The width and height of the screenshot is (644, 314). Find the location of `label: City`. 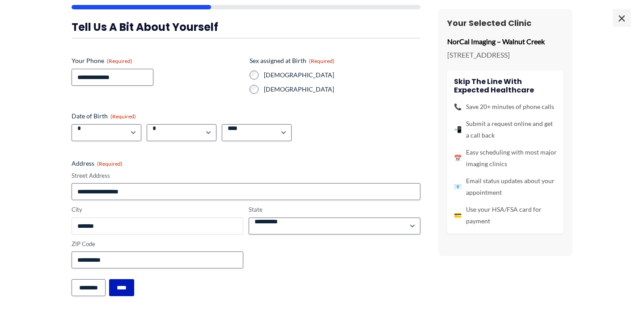

label: City is located at coordinates (157, 210).